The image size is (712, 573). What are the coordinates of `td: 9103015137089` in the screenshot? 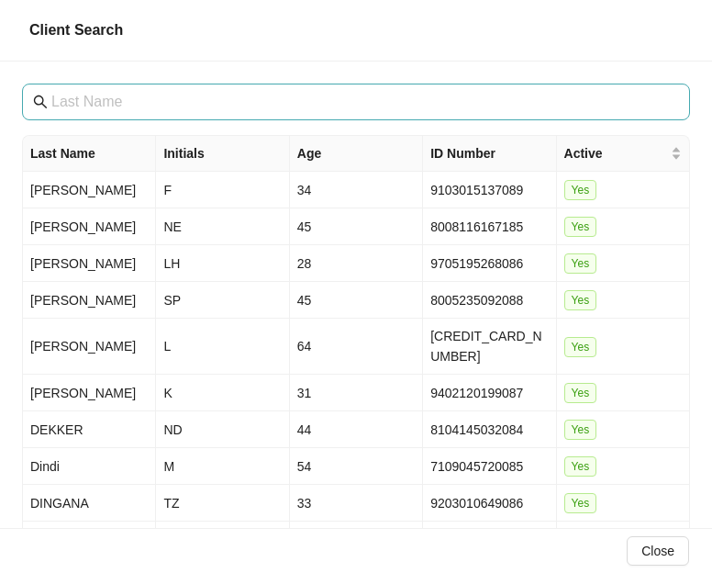 It's located at (489, 190).